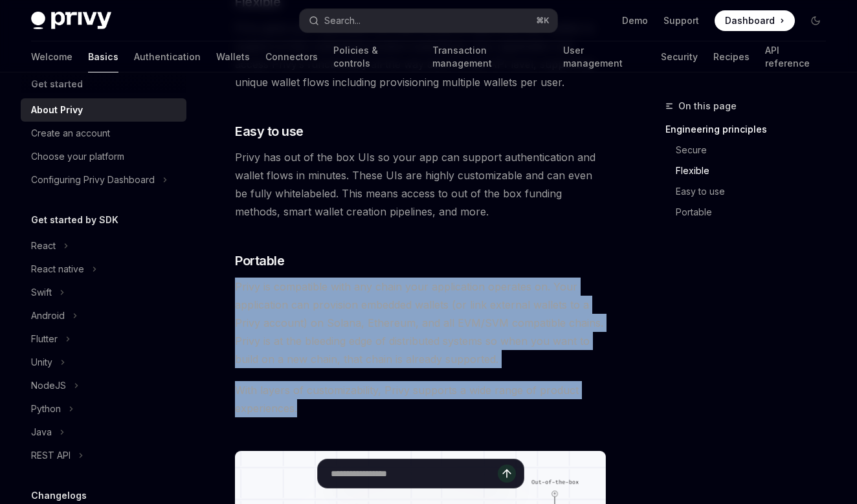 The image size is (857, 504). Describe the element at coordinates (756, 212) in the screenshot. I see `a: Portable` at that location.